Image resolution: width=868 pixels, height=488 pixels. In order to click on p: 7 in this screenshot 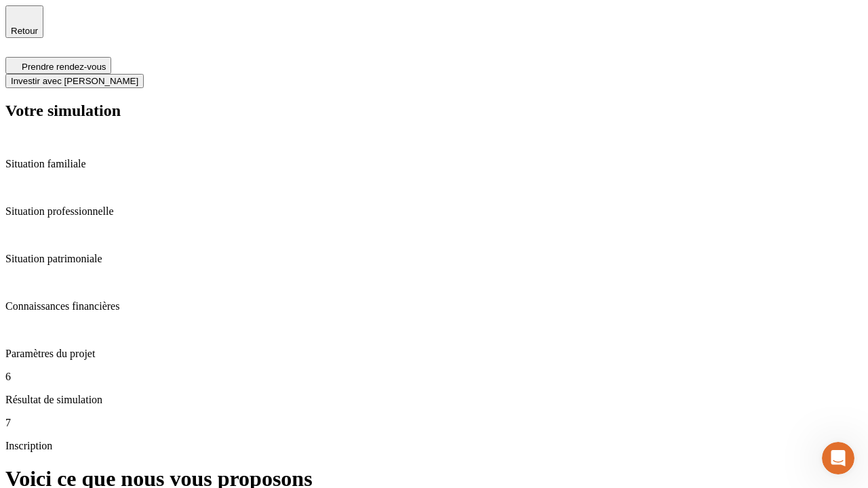, I will do `click(434, 423)`.